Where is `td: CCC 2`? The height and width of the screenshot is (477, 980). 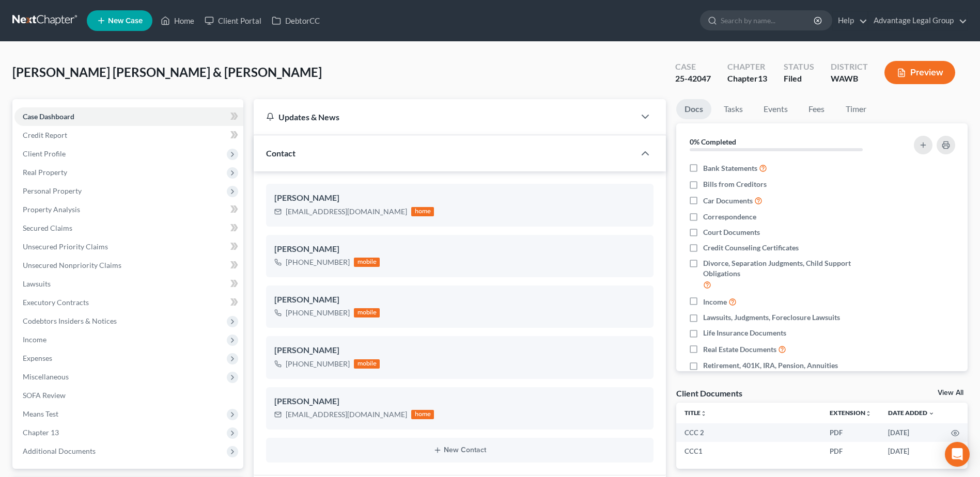
td: CCC 2 is located at coordinates (748, 433).